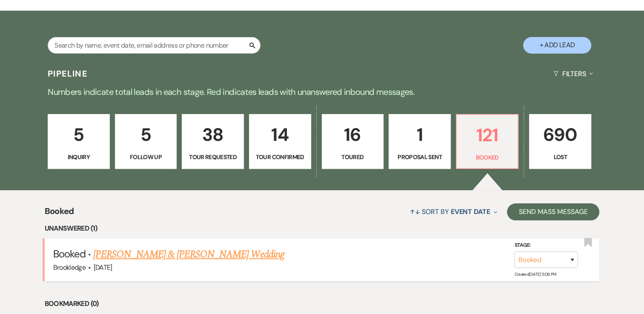 This screenshot has width=644, height=314. What do you see at coordinates (453, 212) in the screenshot?
I see `button: Sort By Event Date` at bounding box center [453, 212].